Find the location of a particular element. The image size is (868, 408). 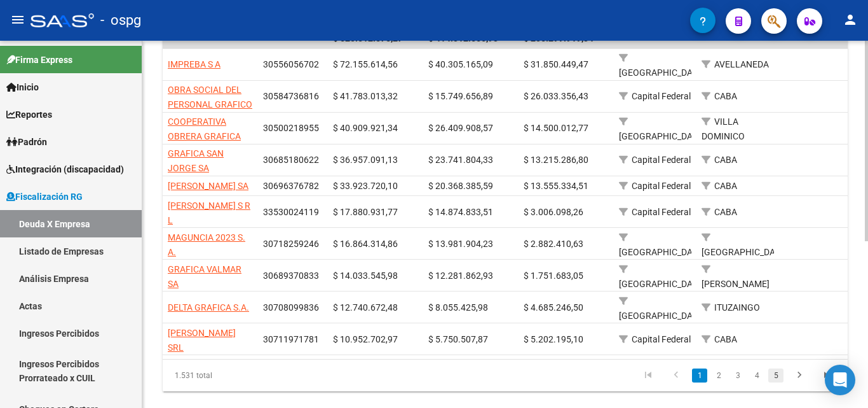

span: $ 13.981.904,23 is located at coordinates (460, 243).